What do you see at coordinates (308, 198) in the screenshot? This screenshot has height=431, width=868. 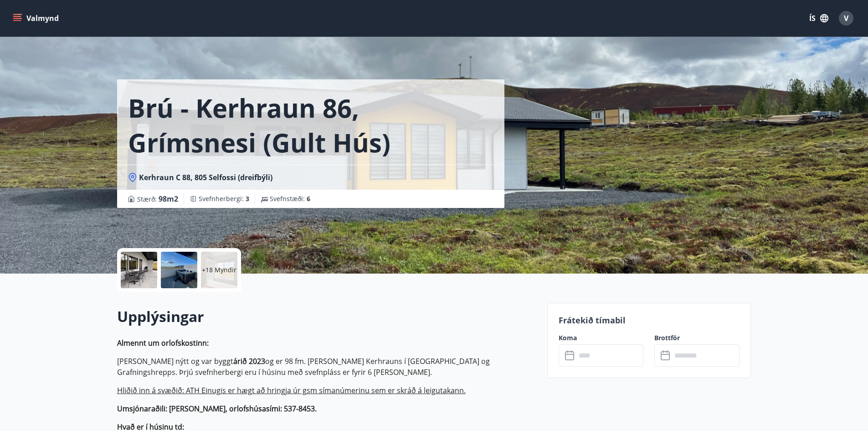 I see `span: 6` at bounding box center [308, 198].